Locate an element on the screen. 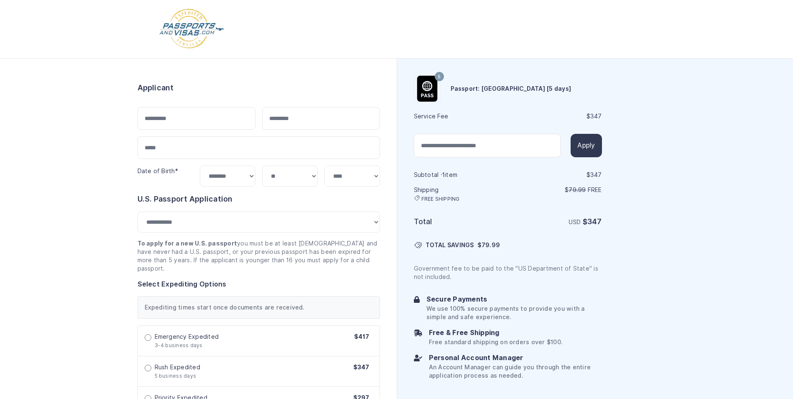  h6: Select Expediting Options is located at coordinates (259, 284).